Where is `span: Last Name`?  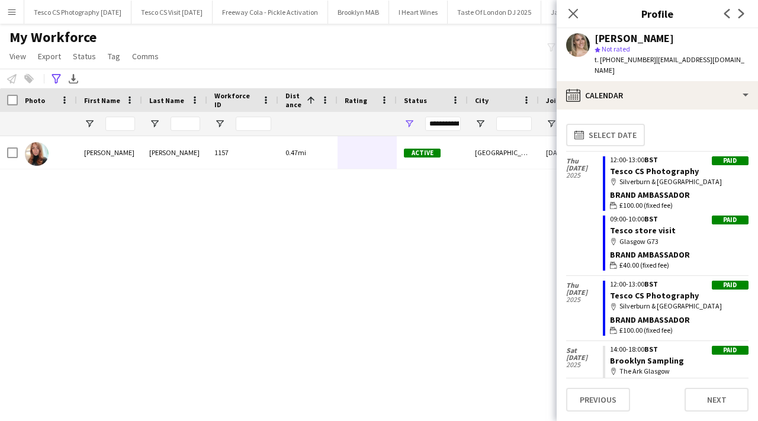
span: Last Name is located at coordinates (166, 100).